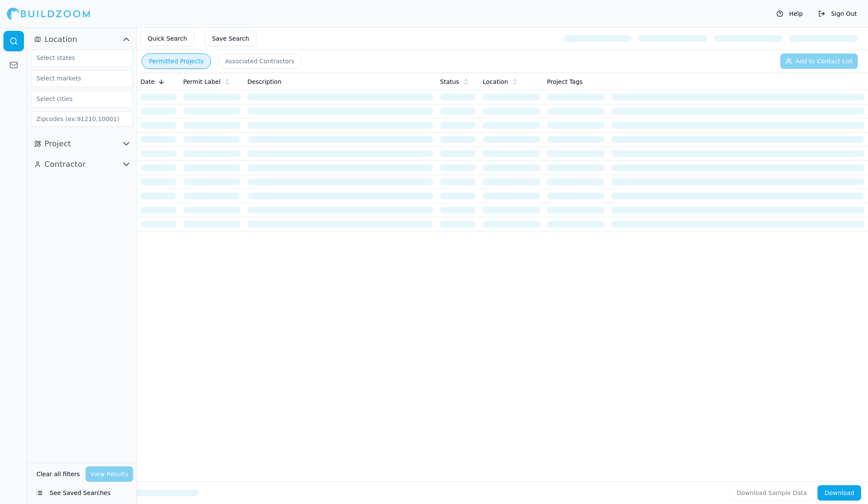  I want to click on input: Select states, so click(77, 58).